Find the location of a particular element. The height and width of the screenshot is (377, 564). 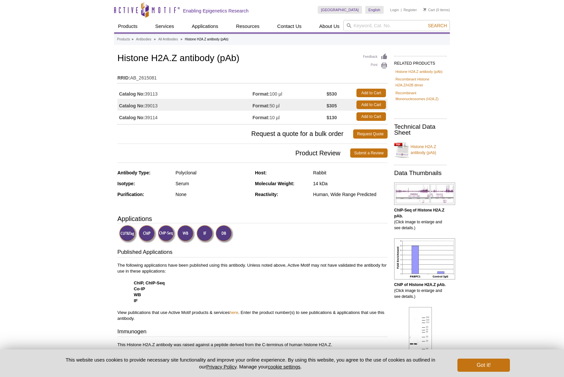

strong: Isotype: is located at coordinates (126, 183).